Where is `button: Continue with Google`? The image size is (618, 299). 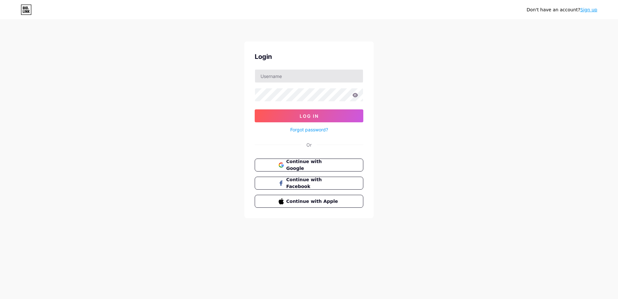 button: Continue with Google is located at coordinates (309, 165).